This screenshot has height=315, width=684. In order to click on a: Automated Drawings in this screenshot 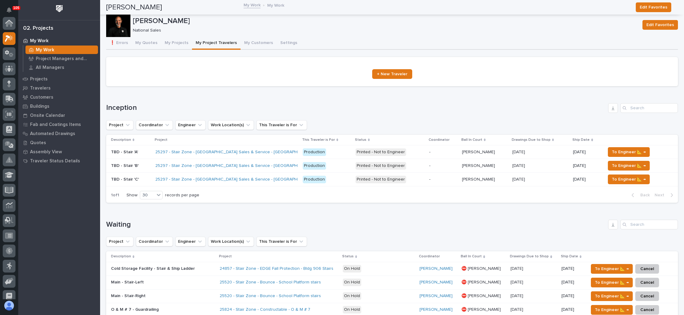, I will do `click(59, 134)`.